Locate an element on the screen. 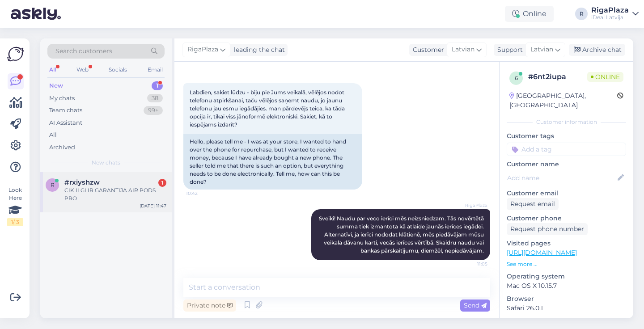  span: Online is located at coordinates (605, 77).